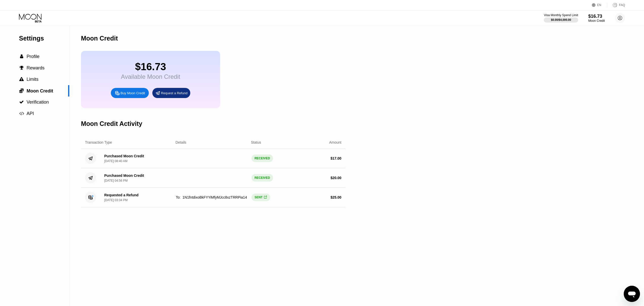  Describe the element at coordinates (599, 5) in the screenshot. I see `div: EN` at that location.